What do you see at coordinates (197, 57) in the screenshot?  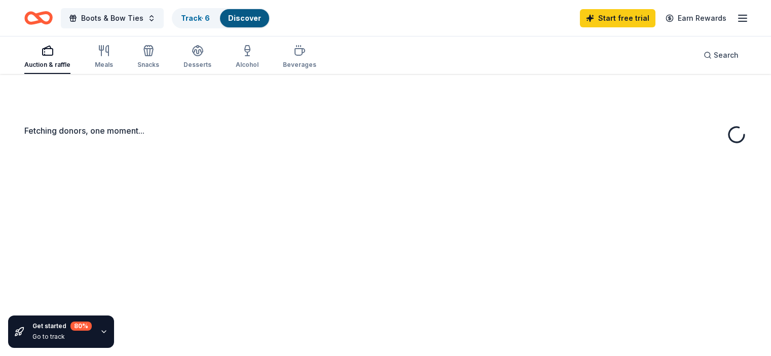 I see `button: Desserts` at bounding box center [197, 57].